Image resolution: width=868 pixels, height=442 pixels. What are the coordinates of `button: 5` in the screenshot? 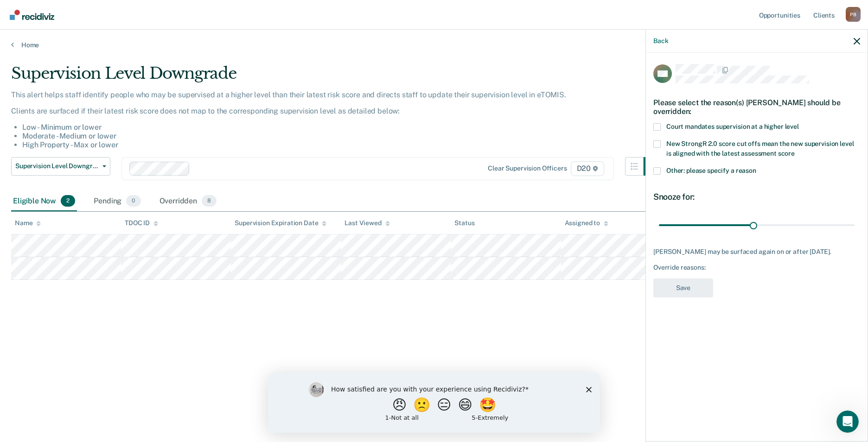 It's located at (220, 32).